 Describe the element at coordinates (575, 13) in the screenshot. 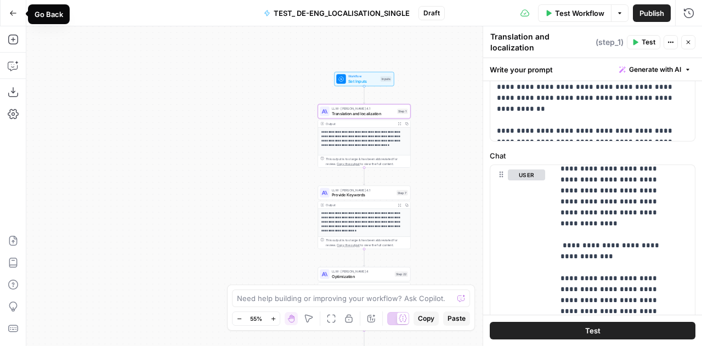

I see `button: Test Workflow` at that location.